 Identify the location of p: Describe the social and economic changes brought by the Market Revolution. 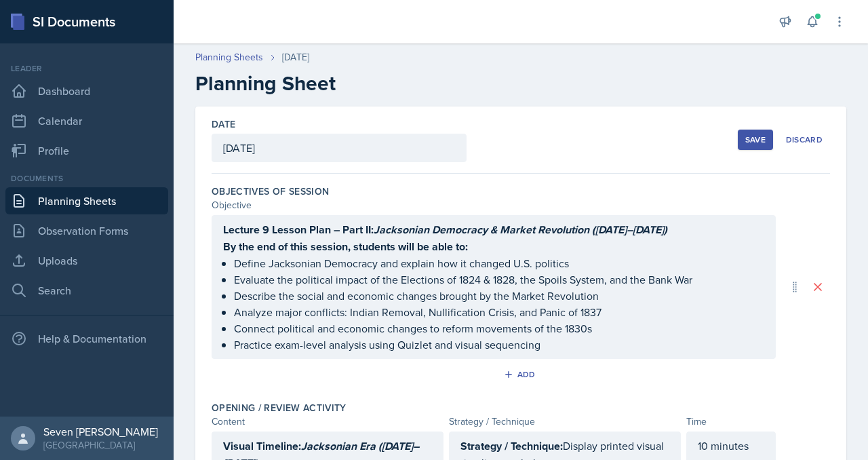
(499, 295).